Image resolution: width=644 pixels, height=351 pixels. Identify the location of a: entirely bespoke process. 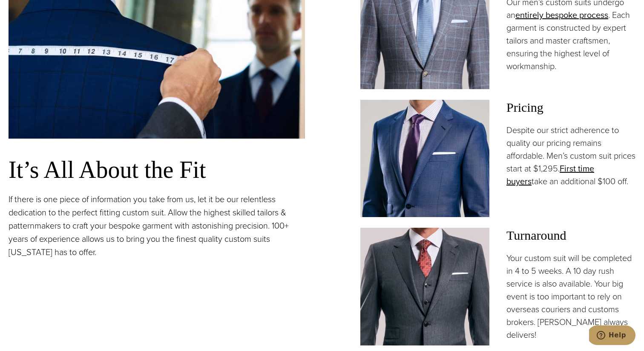
(562, 15).